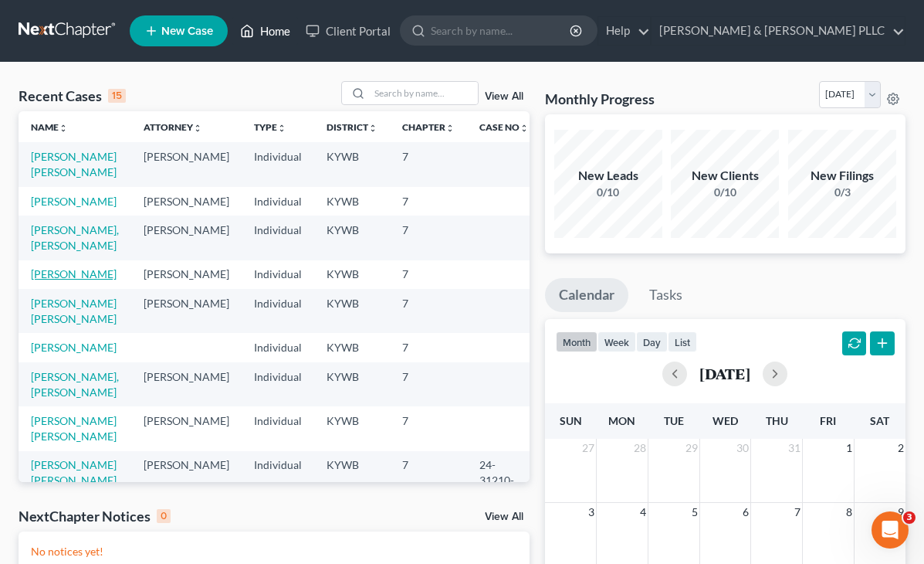  What do you see at coordinates (624, 30) in the screenshot?
I see `a: Help` at bounding box center [624, 30].